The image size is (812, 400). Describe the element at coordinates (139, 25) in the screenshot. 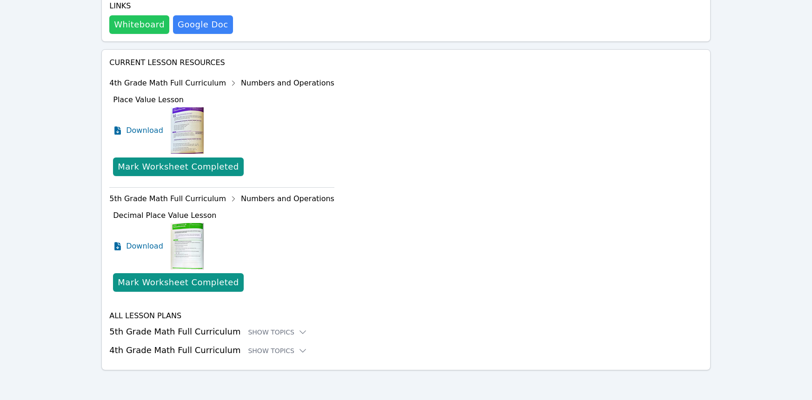

I see `button: Whiteboard` at that location.